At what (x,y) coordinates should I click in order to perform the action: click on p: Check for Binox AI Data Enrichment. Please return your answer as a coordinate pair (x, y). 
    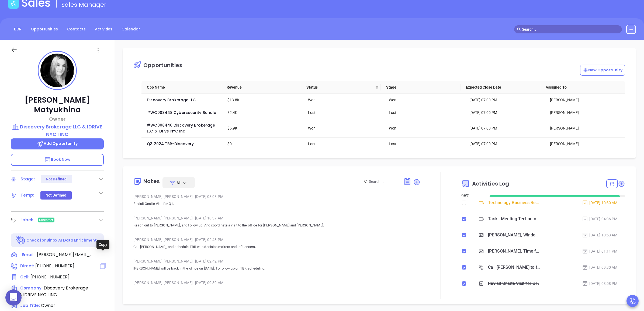
    Looking at the image, I should click on (61, 240).